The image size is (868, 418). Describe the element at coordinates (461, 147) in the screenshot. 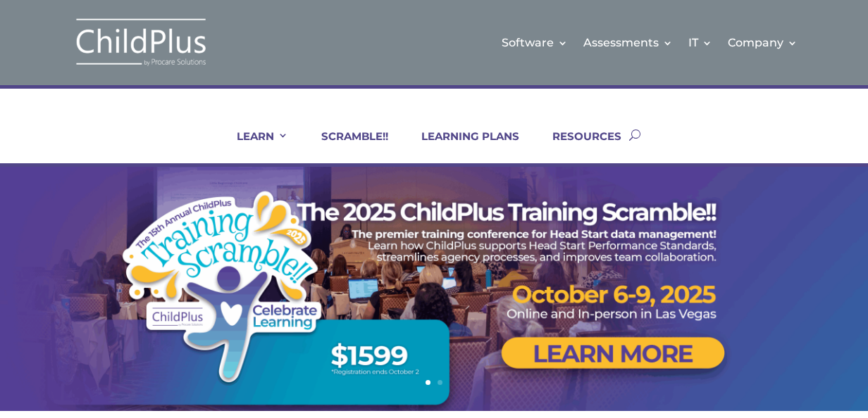

I see `a: LEARNING PLANS` at that location.